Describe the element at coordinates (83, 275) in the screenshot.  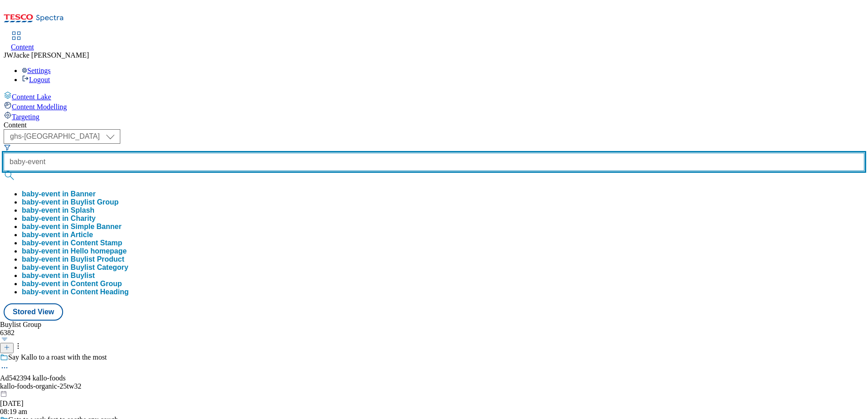
I see `span: Buylist` at that location.